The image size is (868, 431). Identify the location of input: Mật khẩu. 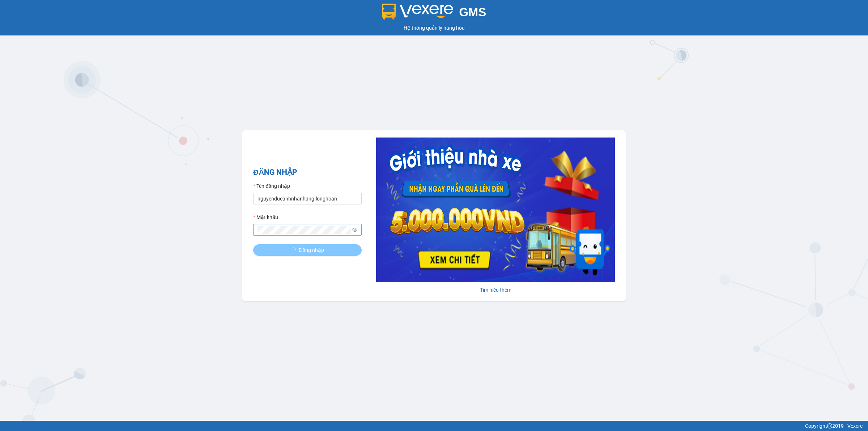
(304, 230).